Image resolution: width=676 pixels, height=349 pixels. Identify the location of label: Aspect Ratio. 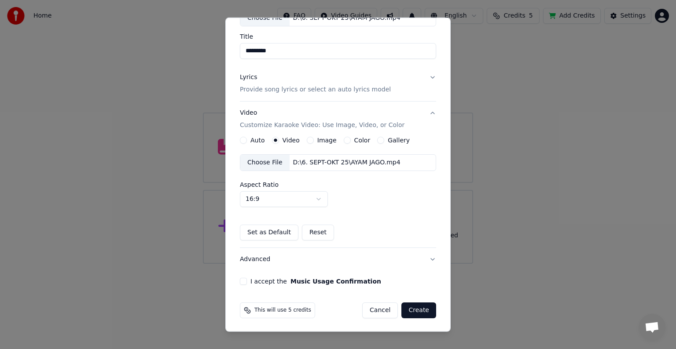
(338, 185).